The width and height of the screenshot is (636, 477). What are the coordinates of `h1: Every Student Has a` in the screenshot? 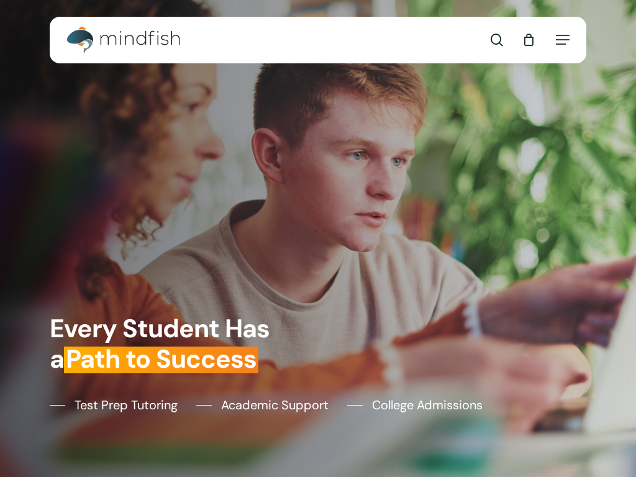 It's located at (181, 344).